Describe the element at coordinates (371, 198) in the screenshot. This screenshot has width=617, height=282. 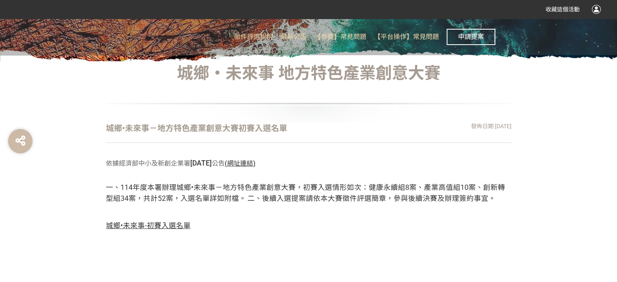
I see `span: 二、後續入選提案請依本大賽徵件評選簡章，參與後續決賽及辦理簽約事宜。` at that location.